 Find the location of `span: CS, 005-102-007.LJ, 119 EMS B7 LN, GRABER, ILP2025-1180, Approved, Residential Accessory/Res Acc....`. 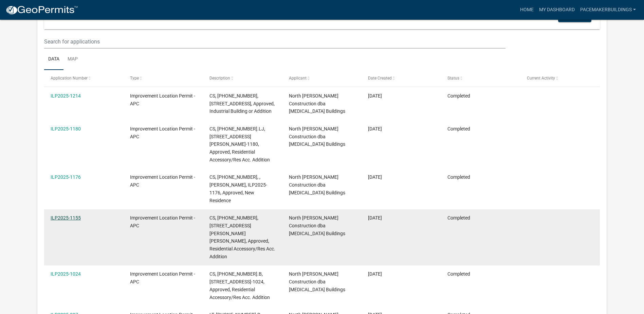

span: CS, 005-102-007.LJ, 119 EMS B7 LN, GRABER, ILP2025-1180, Approved, Residential Accessory/Res Acc.... is located at coordinates (240, 144).